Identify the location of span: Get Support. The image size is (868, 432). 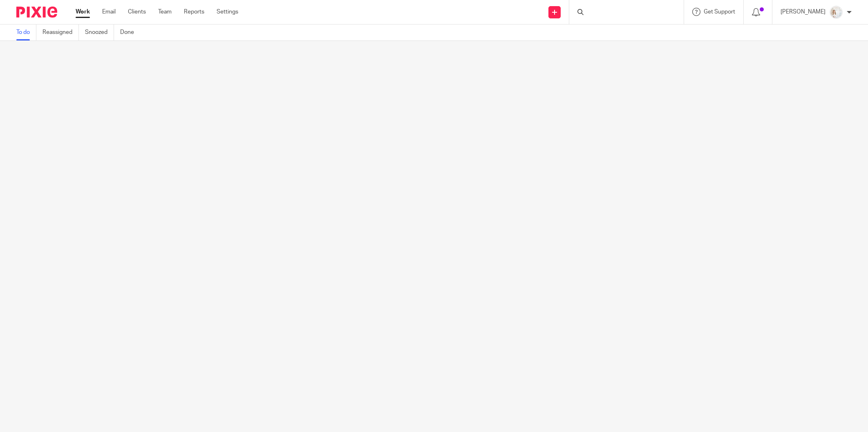
(719, 12).